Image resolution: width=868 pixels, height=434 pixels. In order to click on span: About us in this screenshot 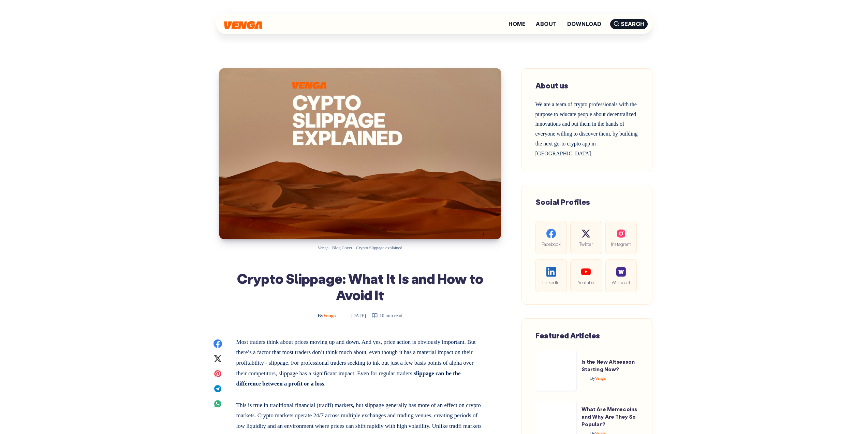, I will do `click(551, 85)`.